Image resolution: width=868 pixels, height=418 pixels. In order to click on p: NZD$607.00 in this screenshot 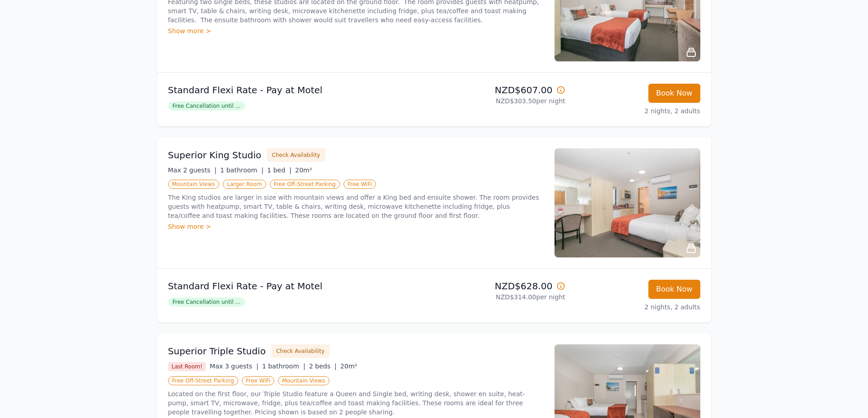, I will do `click(501, 90)`.